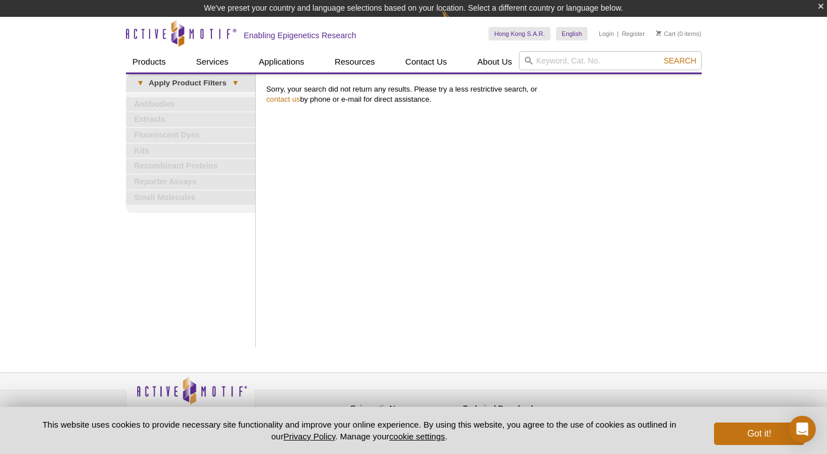 This screenshot has width=827, height=454. Describe the element at coordinates (495, 62) in the screenshot. I see `a: About Us` at that location.